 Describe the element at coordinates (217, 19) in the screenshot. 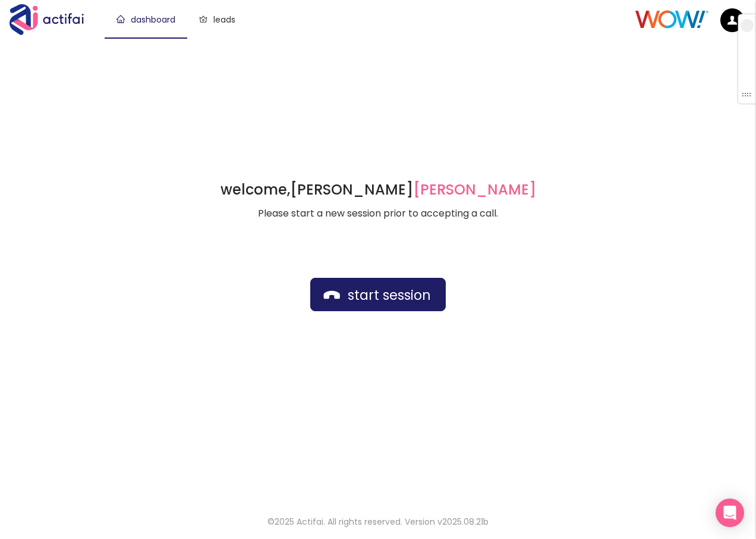

I see `a: leads` at that location.